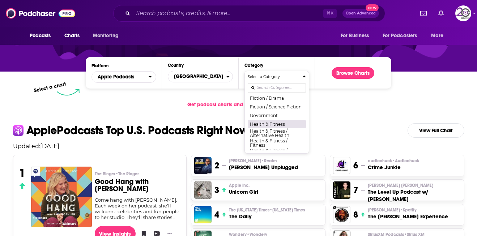  Describe the element at coordinates (356, 166) in the screenshot. I see `h3: 6` at that location.